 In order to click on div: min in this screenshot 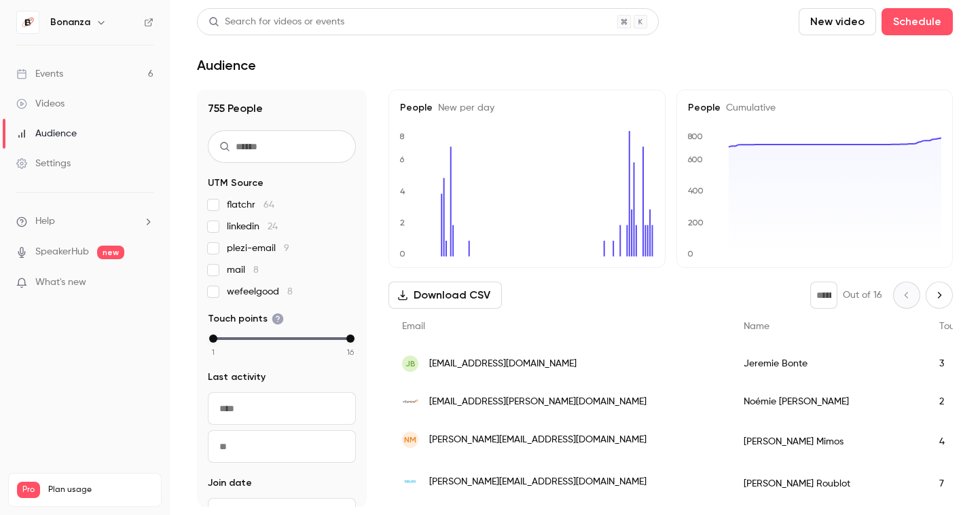, I will do `click(213, 339)`.